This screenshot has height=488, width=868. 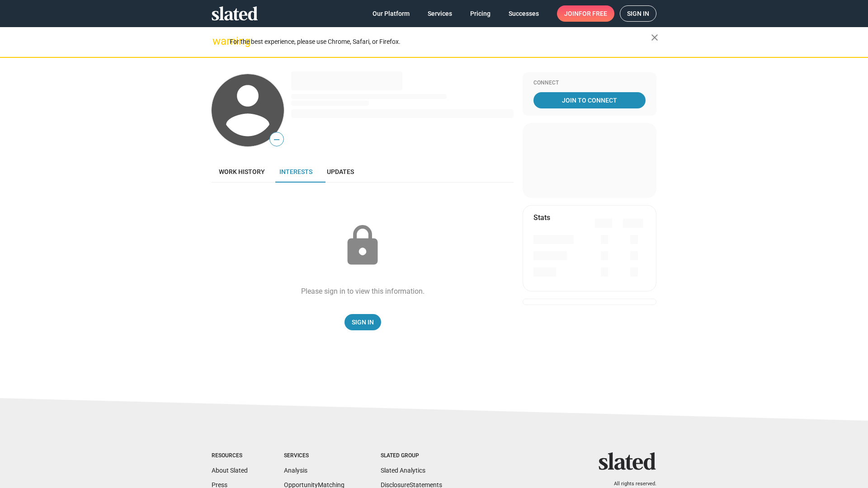 I want to click on a: Slated Analytics, so click(x=403, y=470).